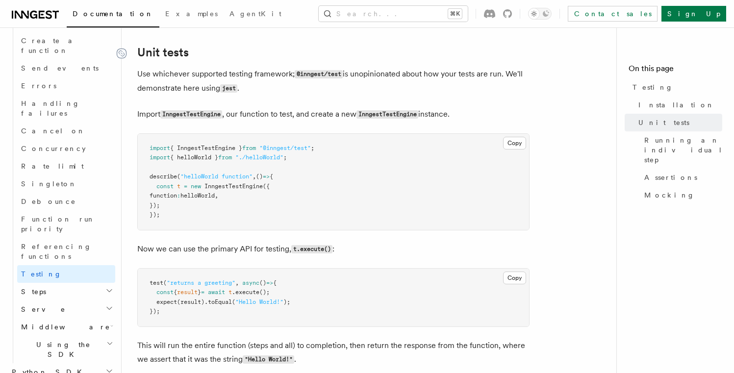  I want to click on a: Errors, so click(66, 86).